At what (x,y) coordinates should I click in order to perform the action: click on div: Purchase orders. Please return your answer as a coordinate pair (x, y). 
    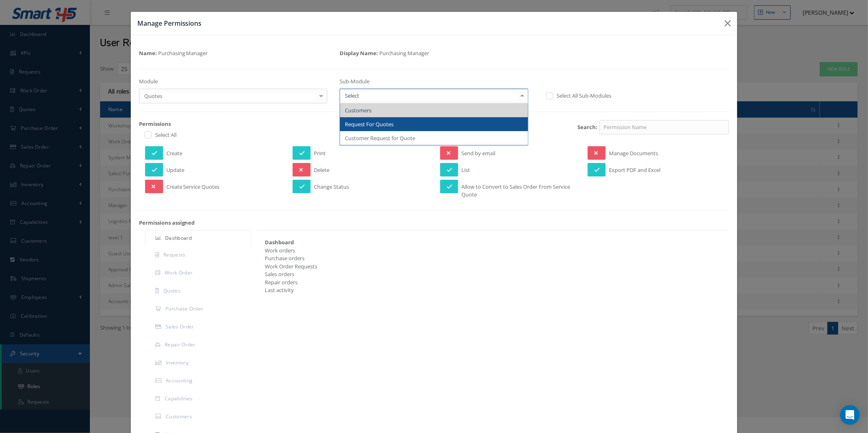
    Looking at the image, I should click on (490, 259).